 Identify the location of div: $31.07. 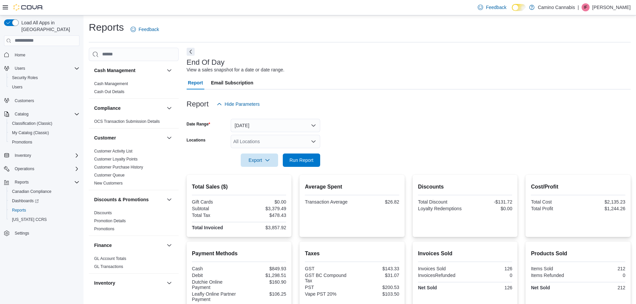
(376, 275).